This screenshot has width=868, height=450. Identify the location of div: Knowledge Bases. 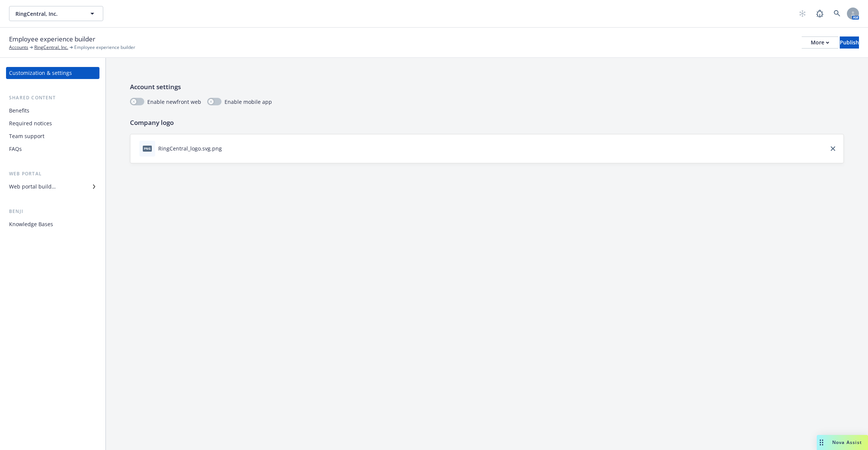
(31, 224).